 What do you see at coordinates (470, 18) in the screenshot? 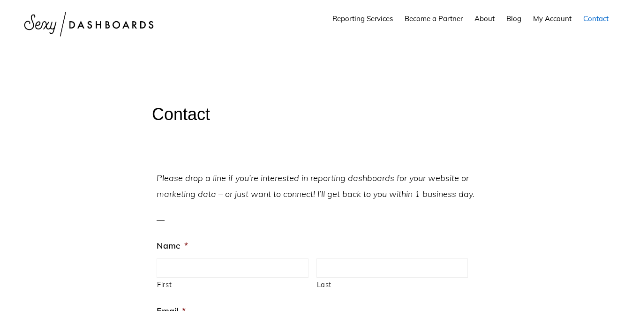
I see `nav: Main` at bounding box center [470, 18].